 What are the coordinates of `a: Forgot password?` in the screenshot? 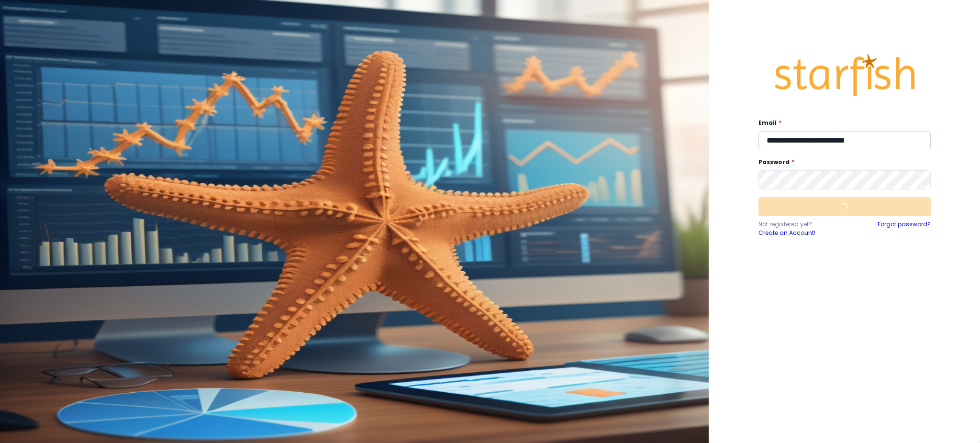 It's located at (904, 229).